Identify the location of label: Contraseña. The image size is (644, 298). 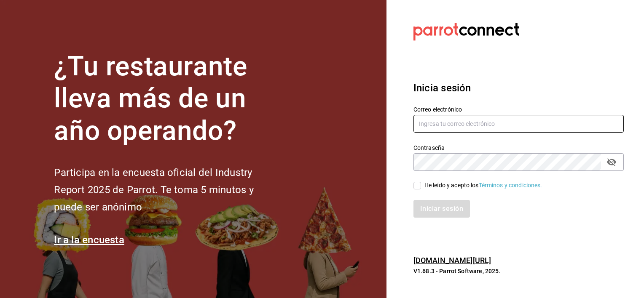
(518, 147).